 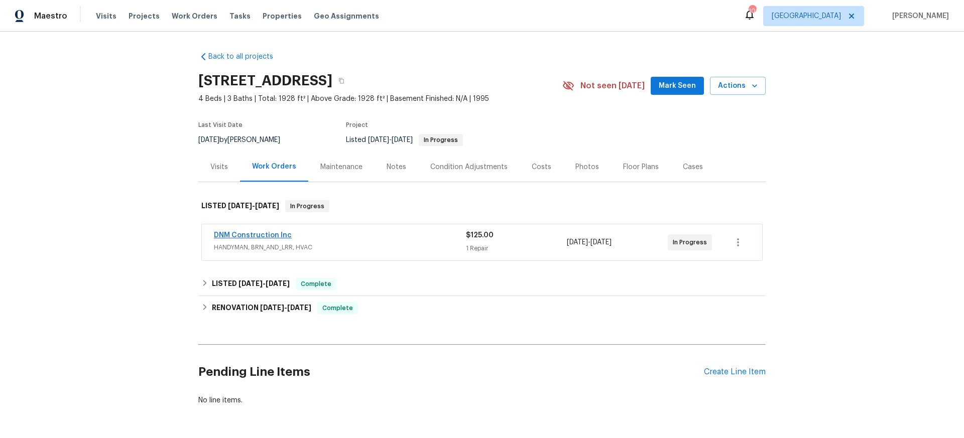 What do you see at coordinates (347, 16) in the screenshot?
I see `span: Geo Assignments` at bounding box center [347, 16].